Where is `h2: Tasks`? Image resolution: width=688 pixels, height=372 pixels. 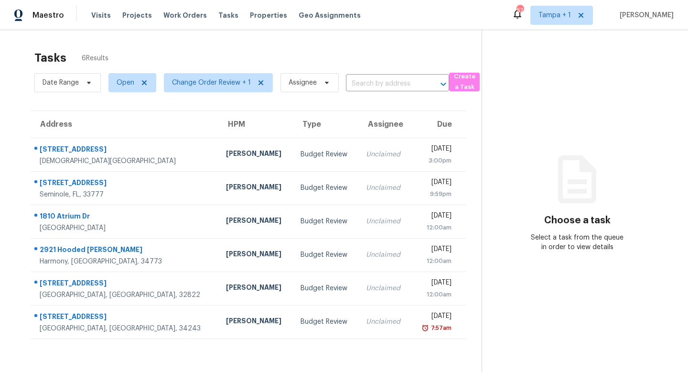
h2: Tasks is located at coordinates (50, 58).